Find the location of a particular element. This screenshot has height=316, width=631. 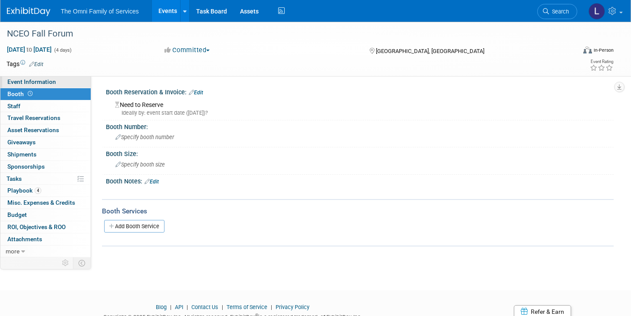

a: Asset Reservations is located at coordinates (46, 130).